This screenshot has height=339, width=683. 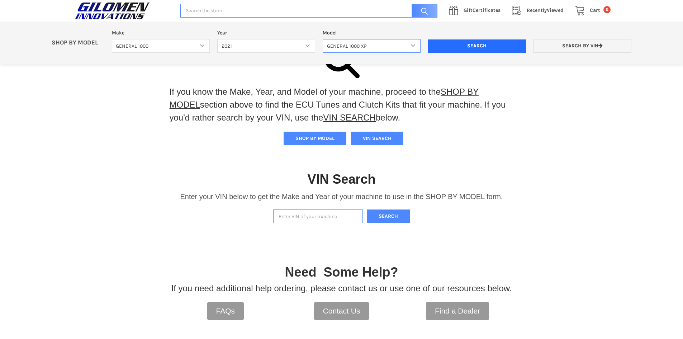 What do you see at coordinates (78, 43) in the screenshot?
I see `p: SHOP BY MODEL` at bounding box center [78, 43].